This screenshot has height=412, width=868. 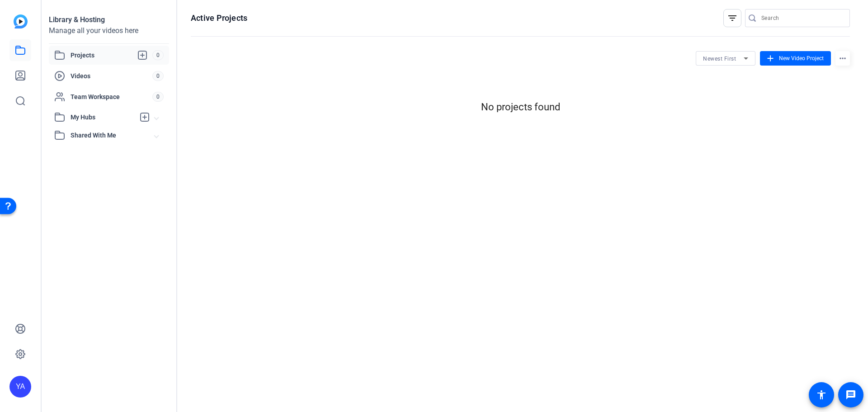 I want to click on h1: Active Projects, so click(x=219, y=18).